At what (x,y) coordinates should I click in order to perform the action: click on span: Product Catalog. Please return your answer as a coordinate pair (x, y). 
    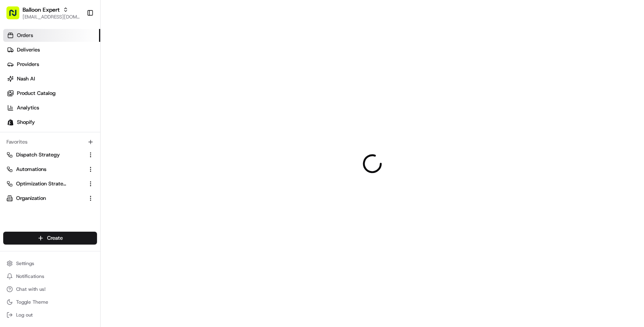
    Looking at the image, I should click on (36, 93).